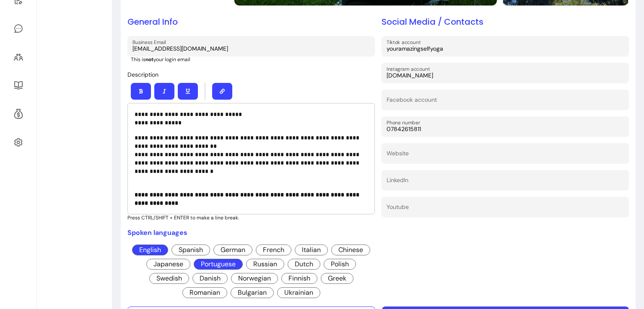 Image resolution: width=644 pixels, height=309 pixels. What do you see at coordinates (410, 69) in the screenshot?
I see `label: Instagram account` at bounding box center [410, 69].